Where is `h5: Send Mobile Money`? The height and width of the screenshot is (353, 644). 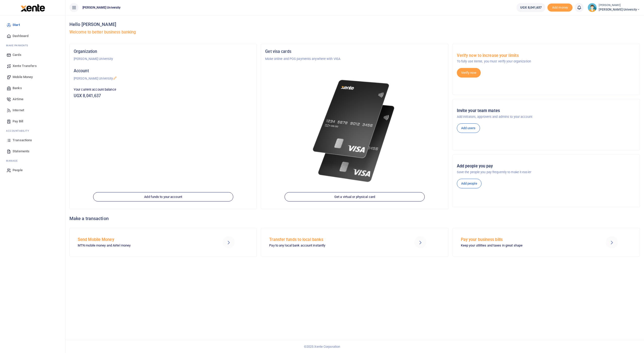
h5: Send Mobile Money is located at coordinates (141, 240).